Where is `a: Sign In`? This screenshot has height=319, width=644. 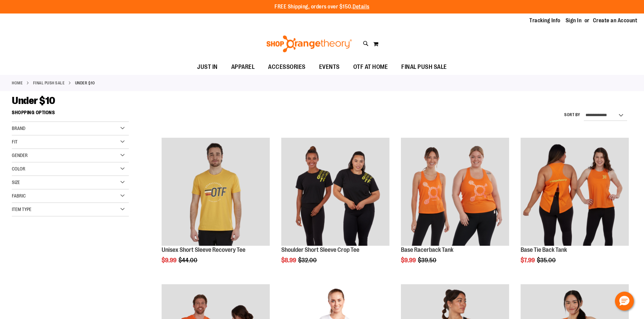
a: Sign In is located at coordinates (574, 21).